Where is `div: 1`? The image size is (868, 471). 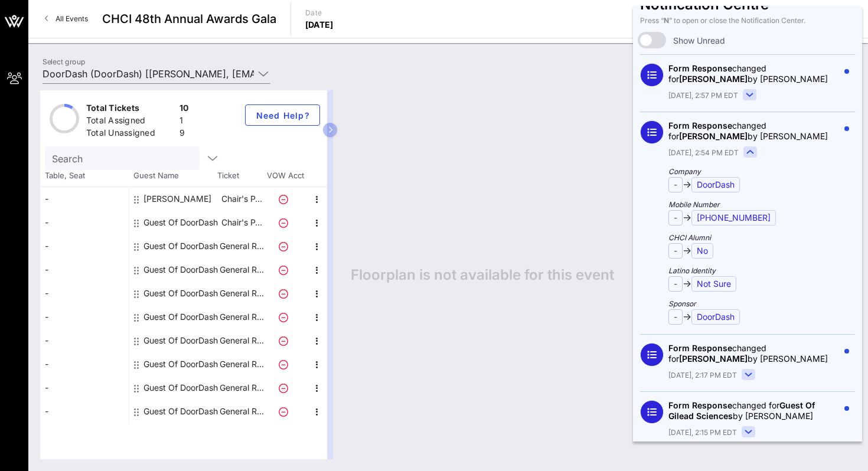
div: 1 is located at coordinates (184, 122).